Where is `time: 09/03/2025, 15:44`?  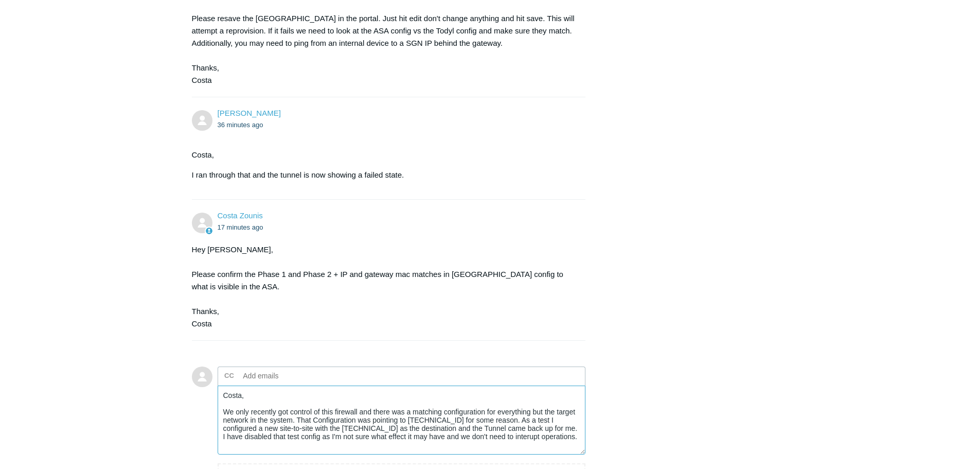
time: 09/03/2025, 15:44 is located at coordinates (240, 125).